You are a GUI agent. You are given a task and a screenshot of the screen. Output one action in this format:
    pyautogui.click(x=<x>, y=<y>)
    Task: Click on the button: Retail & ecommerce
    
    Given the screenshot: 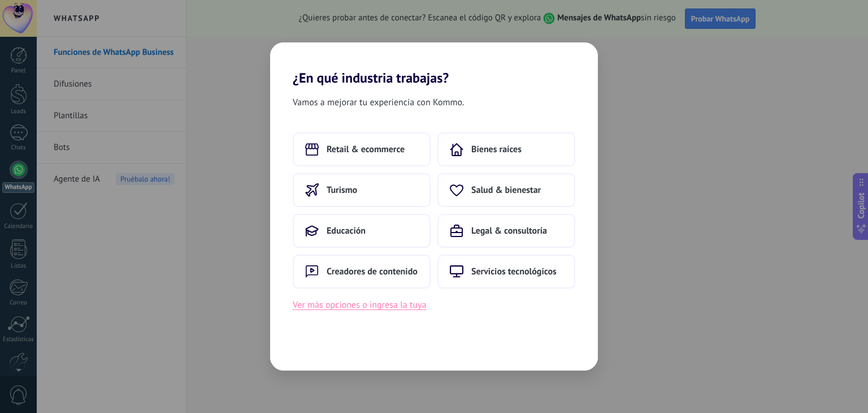 What is the action you would take?
    pyautogui.click(x=362, y=149)
    